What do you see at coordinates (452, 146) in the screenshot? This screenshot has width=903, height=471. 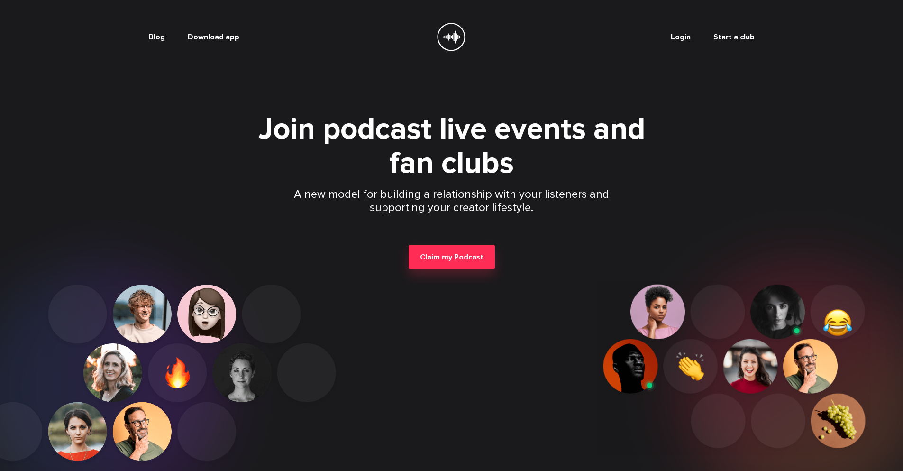 I see `h1: Join podcast live events and fan clubs` at bounding box center [452, 146].